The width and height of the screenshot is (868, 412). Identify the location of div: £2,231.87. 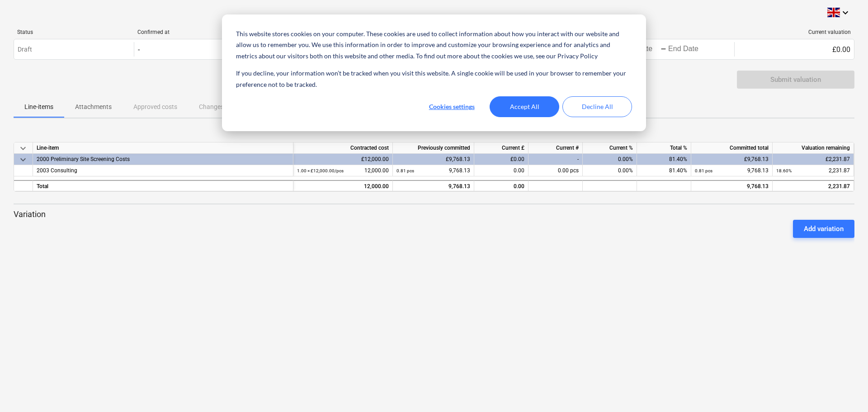
(814, 159).